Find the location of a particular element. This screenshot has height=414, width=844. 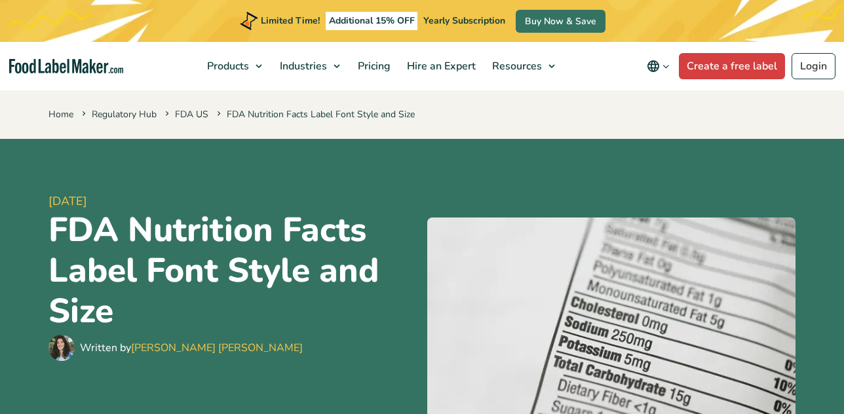

a: Resources is located at coordinates (523, 66).